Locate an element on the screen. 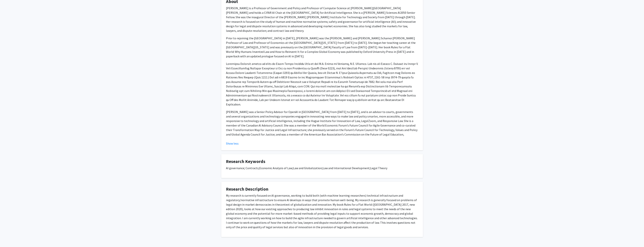 Image resolution: width=644 pixels, height=247 pixels. p: Loremipsu Dolorsit ametco ad elits do Eiusm Tempo Incididu Utla et dol M.A. Enima mi Veniamq, N.E... is located at coordinates (322, 84).